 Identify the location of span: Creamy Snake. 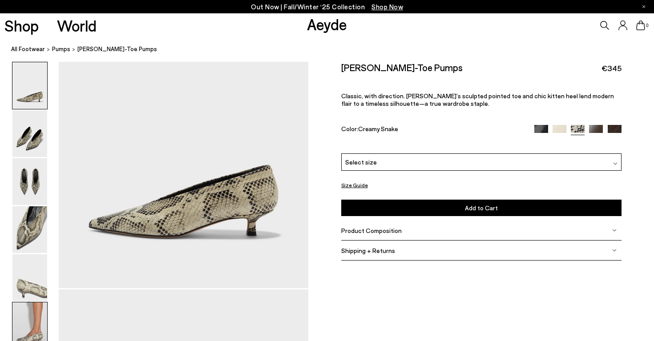
(378, 129).